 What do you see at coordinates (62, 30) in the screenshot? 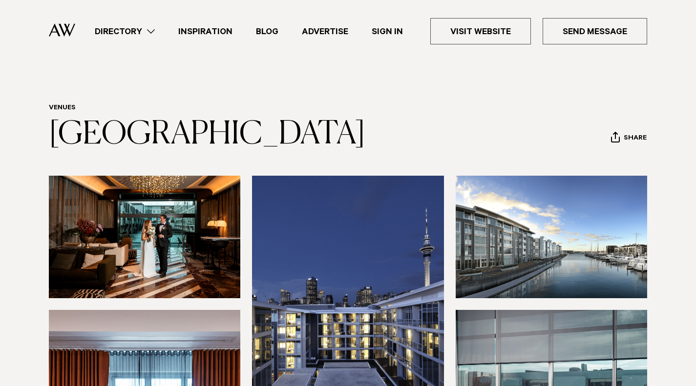
I see `img: Auckland Weddings Logo` at bounding box center [62, 30].